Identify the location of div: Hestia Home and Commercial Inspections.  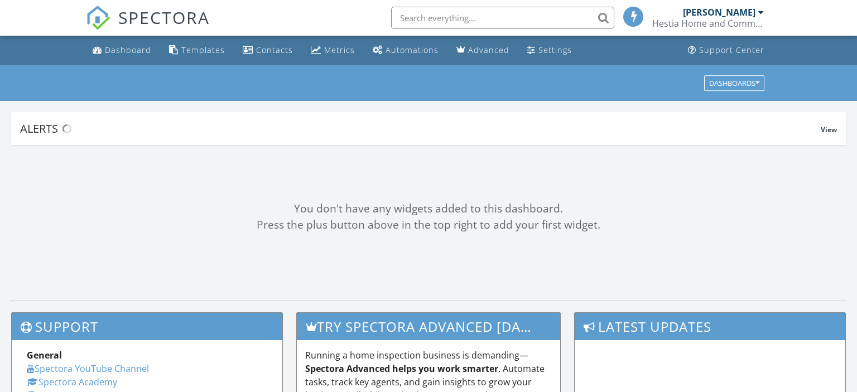
(708, 23).